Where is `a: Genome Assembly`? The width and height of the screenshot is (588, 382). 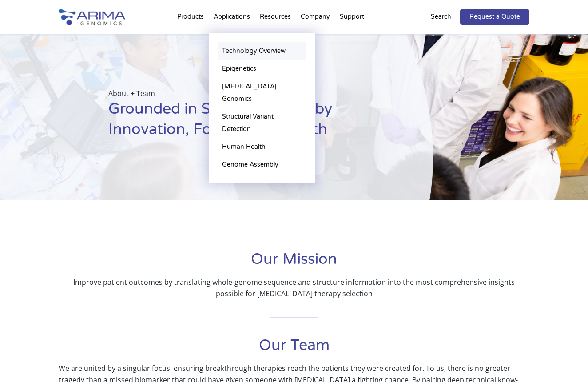
a: Genome Assembly is located at coordinates (262, 164).